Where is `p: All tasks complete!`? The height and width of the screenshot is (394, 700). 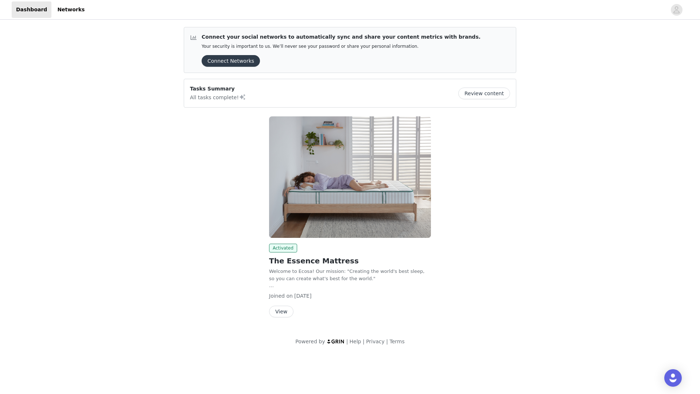
p: All tasks complete! is located at coordinates (218, 97).